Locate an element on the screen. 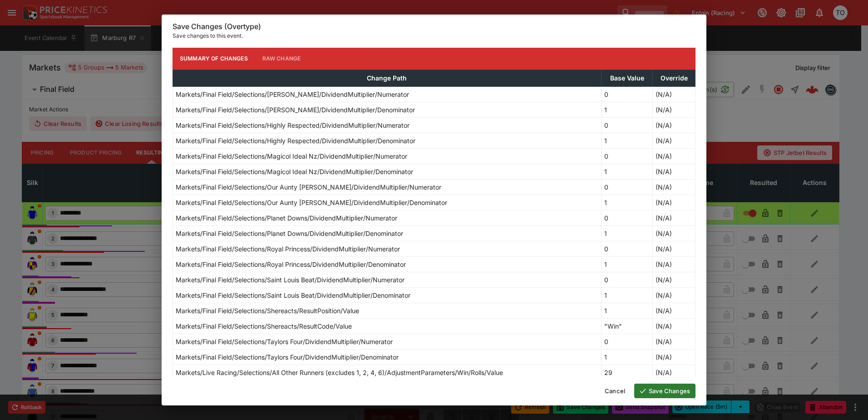  button: Raw Change is located at coordinates (281, 59).